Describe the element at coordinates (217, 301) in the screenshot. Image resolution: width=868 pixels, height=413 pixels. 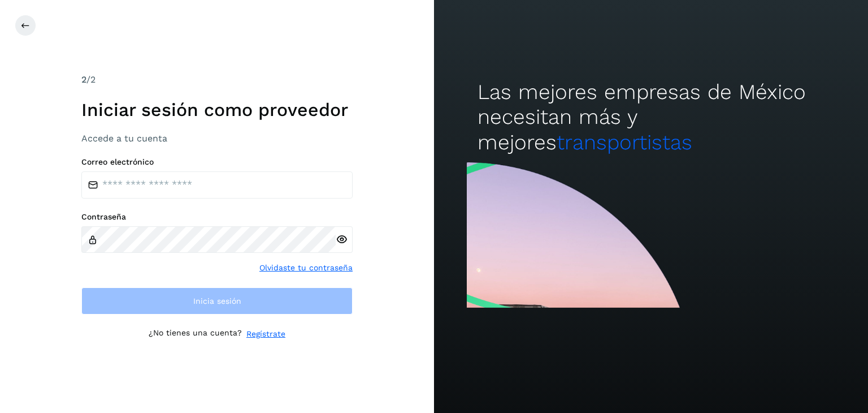
I see `span: Inicia sesión` at that location.